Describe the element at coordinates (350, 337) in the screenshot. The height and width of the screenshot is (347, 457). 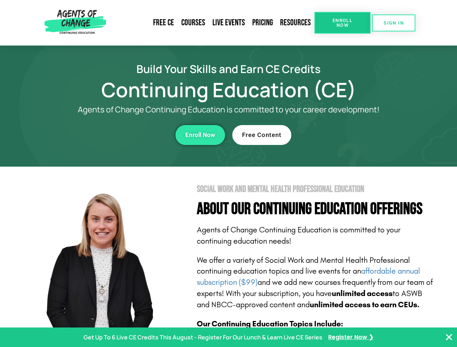
I see `a: Register Now ❯` at that location.